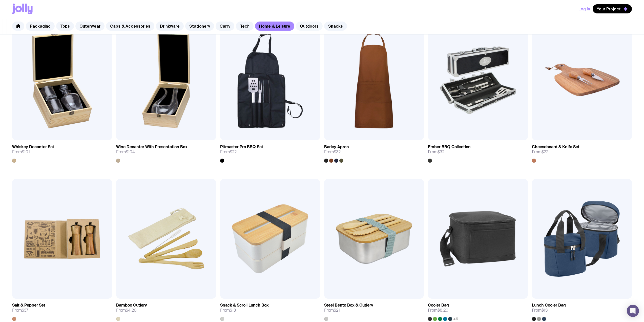 This screenshot has width=644, height=322. Describe the element at coordinates (349, 305) in the screenshot. I see `h3: Steel Bento Box & Cutlery` at that location.